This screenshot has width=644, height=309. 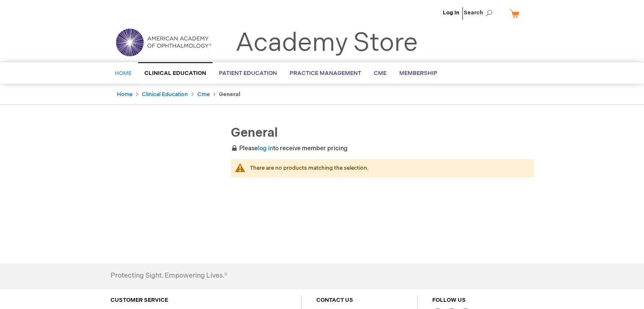 What do you see at coordinates (418, 74) in the screenshot?
I see `span: Membership` at bounding box center [418, 74].